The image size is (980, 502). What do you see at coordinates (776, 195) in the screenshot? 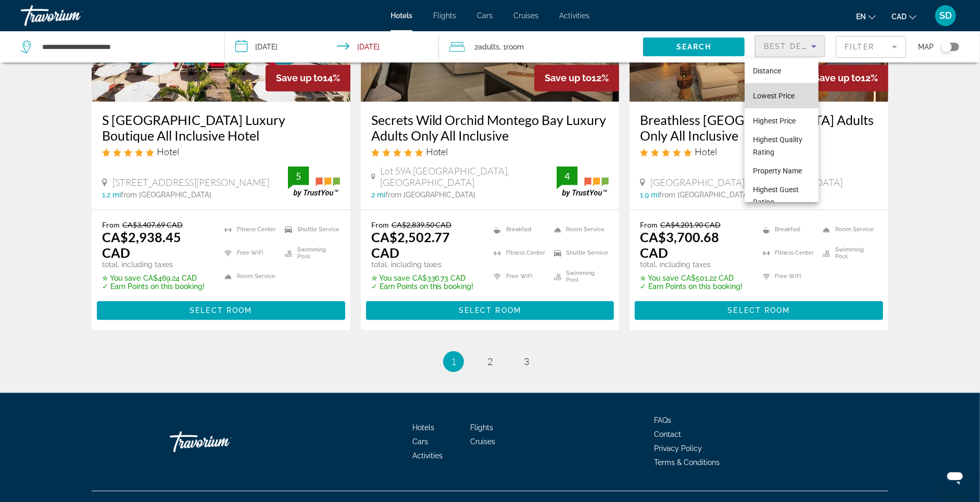
I see `span: Highest Guest Rating` at bounding box center [776, 195].